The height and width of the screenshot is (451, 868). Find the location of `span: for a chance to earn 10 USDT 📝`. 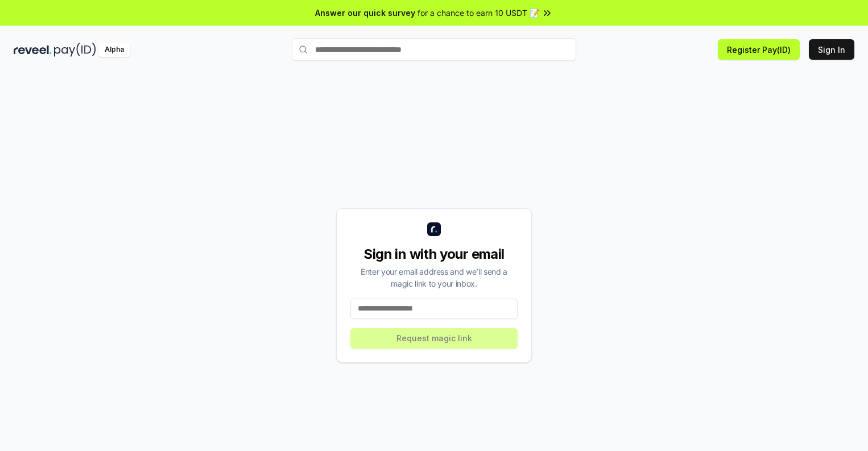

span: for a chance to earn 10 USDT 📝 is located at coordinates (478, 12).